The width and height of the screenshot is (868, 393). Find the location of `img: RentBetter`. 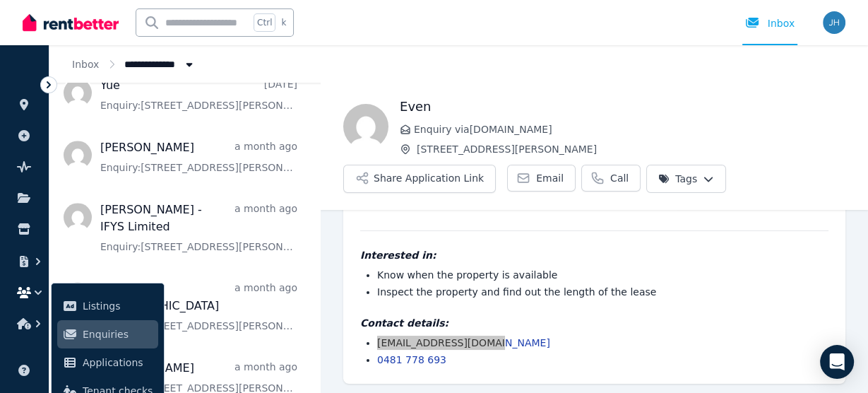

img: RentBetter is located at coordinates (70, 23).